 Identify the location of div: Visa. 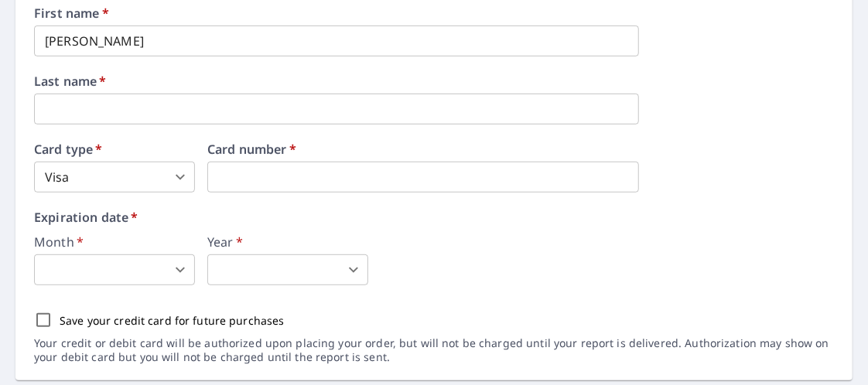
(114, 177).